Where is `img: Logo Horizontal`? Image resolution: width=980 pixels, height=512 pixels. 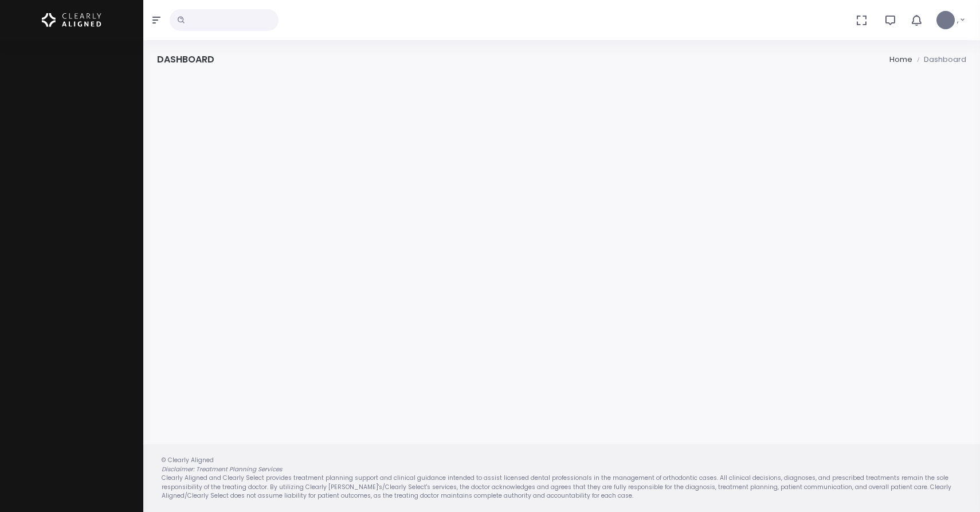 img: Logo Horizontal is located at coordinates (72, 20).